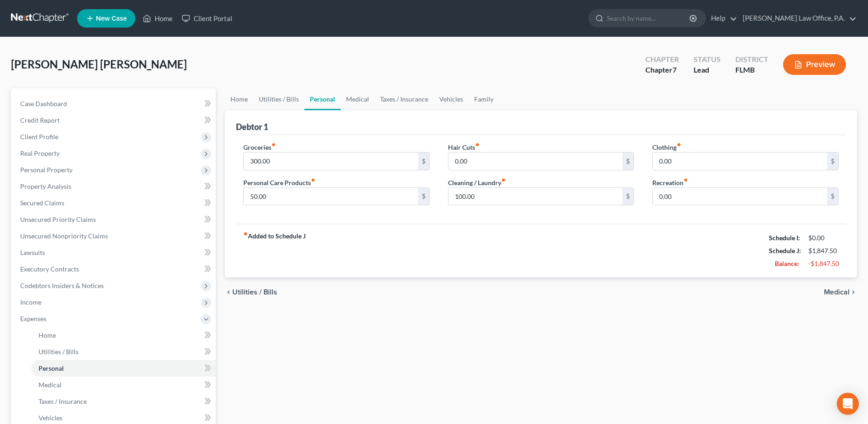 Image resolution: width=868 pixels, height=424 pixels. What do you see at coordinates (31, 301) in the screenshot?
I see `span: Income` at bounding box center [31, 301].